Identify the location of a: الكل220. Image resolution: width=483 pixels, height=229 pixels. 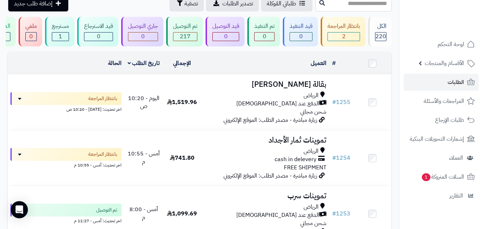
(380, 31).